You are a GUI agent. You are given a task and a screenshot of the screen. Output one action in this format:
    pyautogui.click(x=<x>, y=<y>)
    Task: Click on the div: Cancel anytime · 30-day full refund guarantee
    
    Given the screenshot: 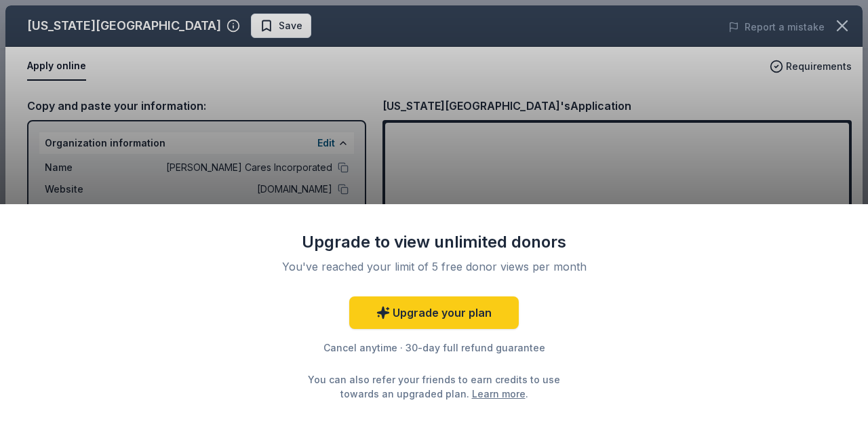 What is the action you would take?
    pyautogui.click(x=434, y=348)
    